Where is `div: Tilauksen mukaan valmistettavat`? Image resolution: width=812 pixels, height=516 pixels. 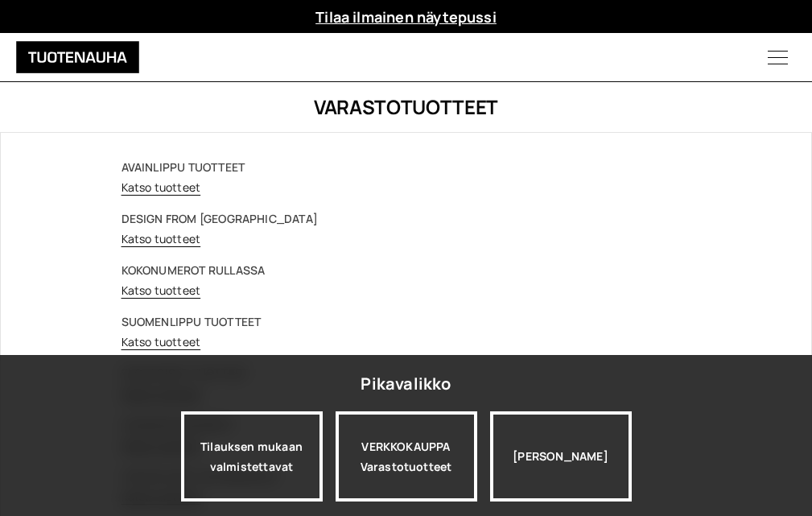 div: Tilauksen mukaan valmistettavat is located at coordinates (252, 456).